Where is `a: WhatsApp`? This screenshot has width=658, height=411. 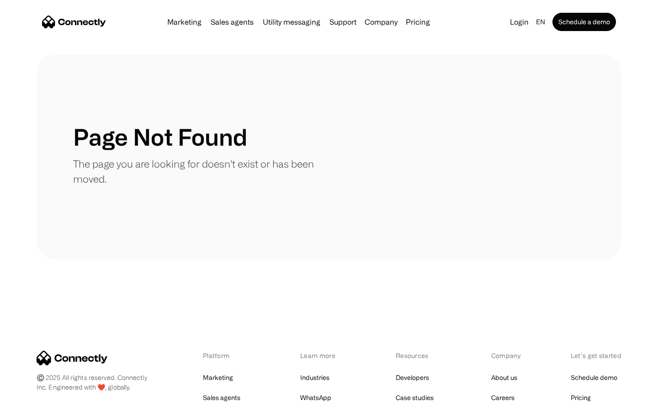 a: WhatsApp is located at coordinates (316, 398).